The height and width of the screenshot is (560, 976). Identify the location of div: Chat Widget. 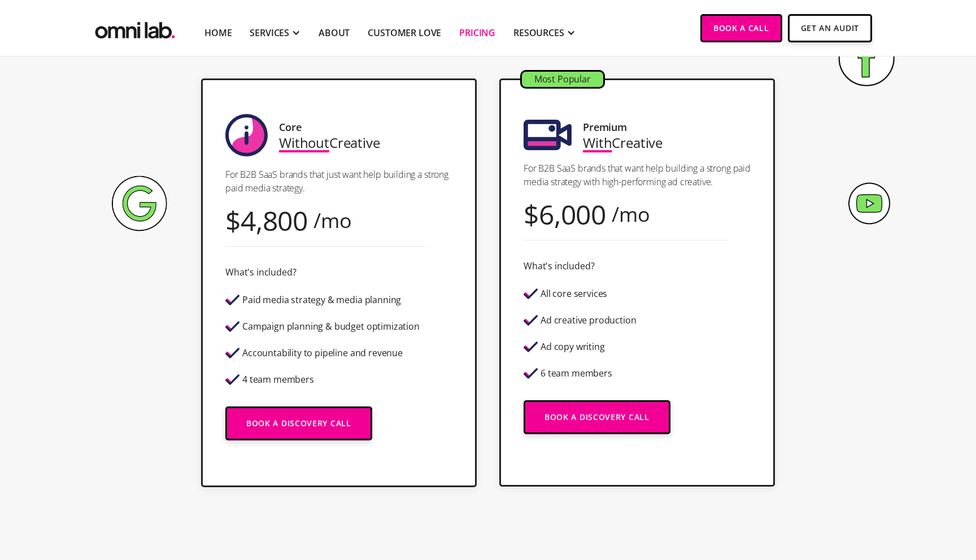
(874, 495).